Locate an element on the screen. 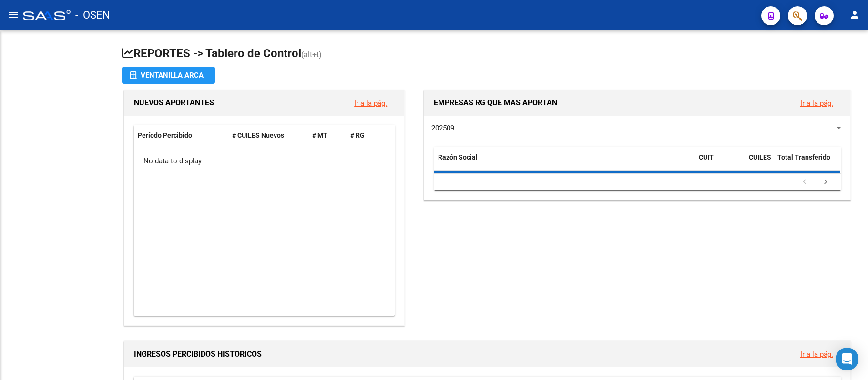 This screenshot has height=380, width=868. datatable-header-cell: # CUILES Nuevos is located at coordinates (268, 135).